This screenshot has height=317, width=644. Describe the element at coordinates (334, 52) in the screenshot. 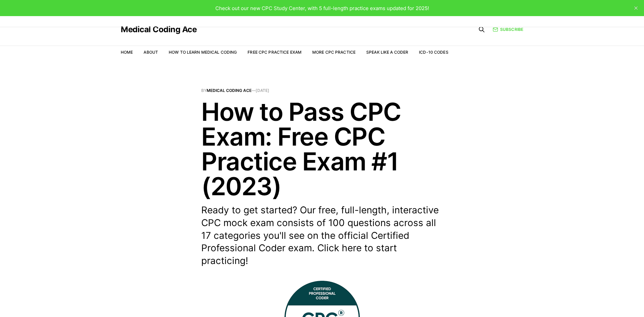

I see `a: More CPC Practice` at that location.